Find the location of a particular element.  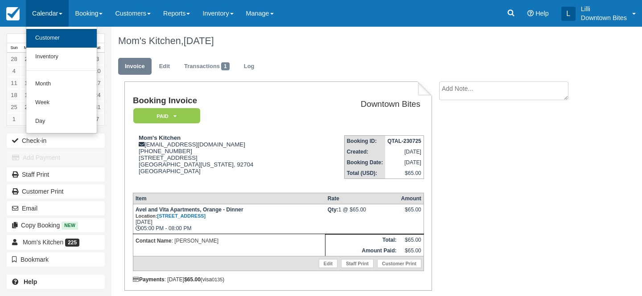

a: 29 is located at coordinates (28, 59).